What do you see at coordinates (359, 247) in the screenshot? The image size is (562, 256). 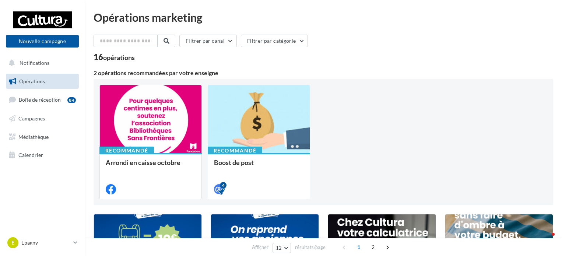 I see `span: 1` at bounding box center [359, 247].